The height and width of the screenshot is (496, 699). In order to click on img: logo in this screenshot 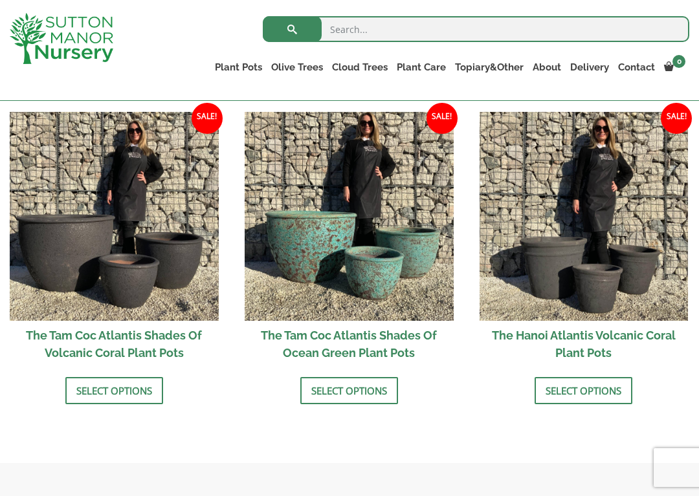, I will do `click(61, 38)`.